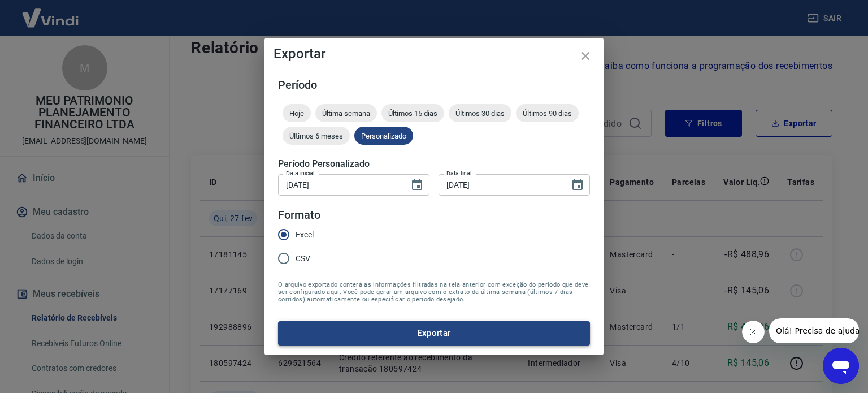 This screenshot has width=868, height=393. I want to click on div: Últimos 30 dias, so click(479, 113).